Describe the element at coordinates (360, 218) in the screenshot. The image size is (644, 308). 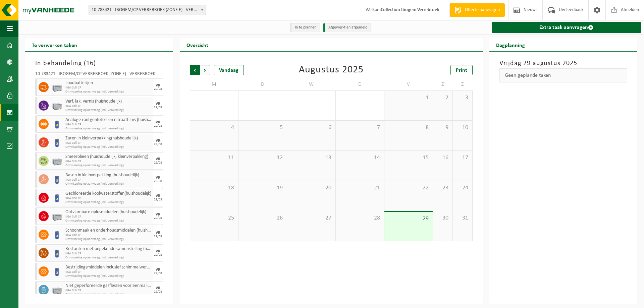
I see `span: 28` at that location.